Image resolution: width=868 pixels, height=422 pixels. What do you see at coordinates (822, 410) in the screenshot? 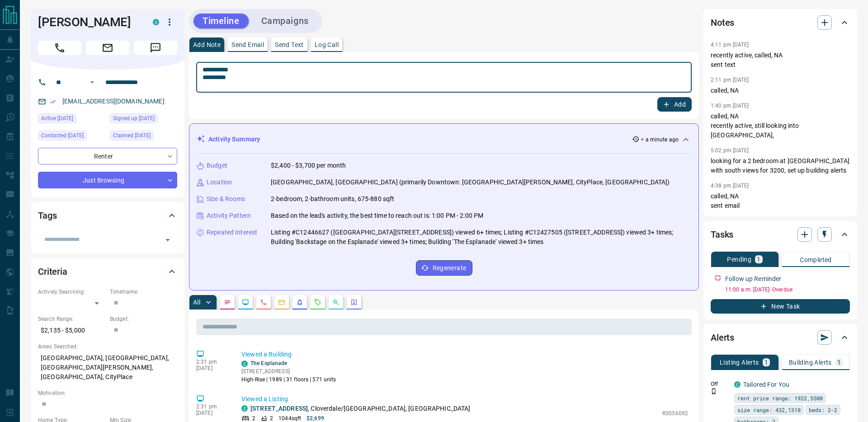
I see `span: beds: 2-2` at bounding box center [822, 410].